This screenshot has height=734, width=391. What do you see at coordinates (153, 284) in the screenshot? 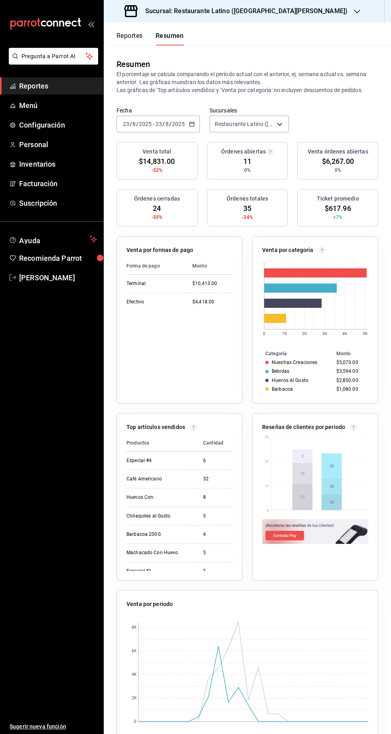
I see `div: Terminal` at bounding box center [153, 284].